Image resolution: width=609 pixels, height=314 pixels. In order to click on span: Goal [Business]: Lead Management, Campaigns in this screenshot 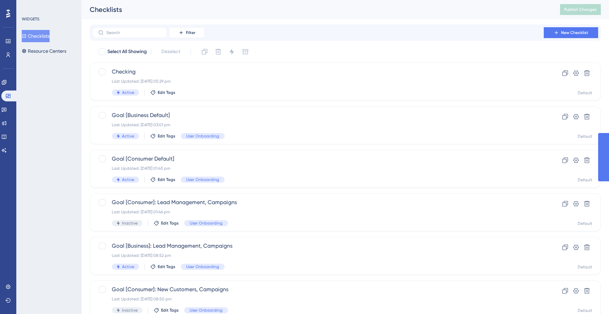, I will do `click(318, 246)`.